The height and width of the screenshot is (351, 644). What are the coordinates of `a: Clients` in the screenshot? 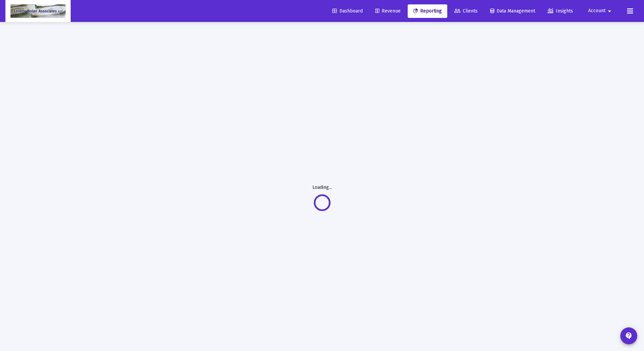 It's located at (466, 11).